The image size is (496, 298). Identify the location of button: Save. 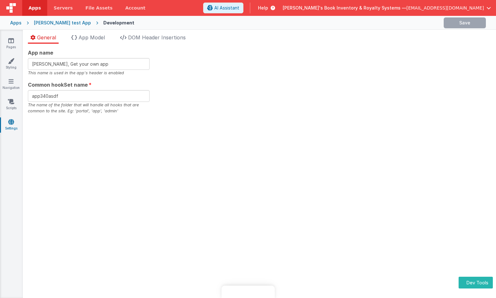
(465, 23).